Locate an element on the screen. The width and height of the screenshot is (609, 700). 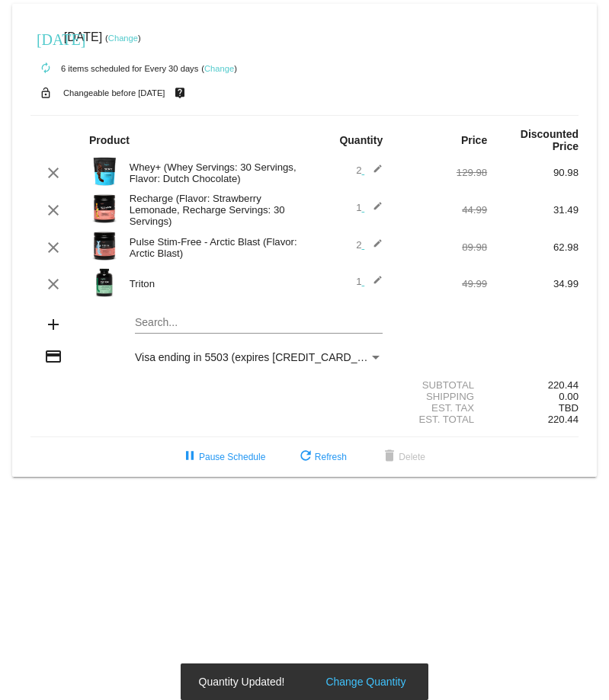
mat-icon: live_help is located at coordinates (180, 93).